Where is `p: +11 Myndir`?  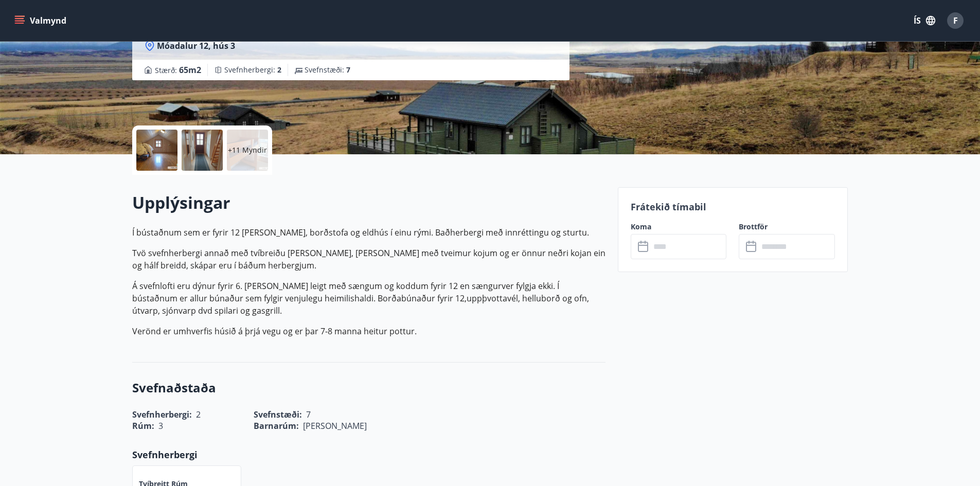 p: +11 Myndir is located at coordinates (248, 150).